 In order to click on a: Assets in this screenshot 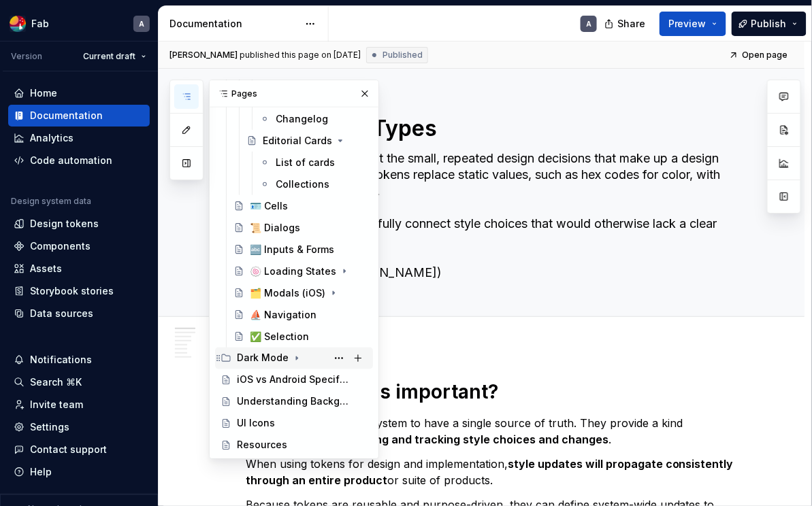, I will do `click(79, 269)`.